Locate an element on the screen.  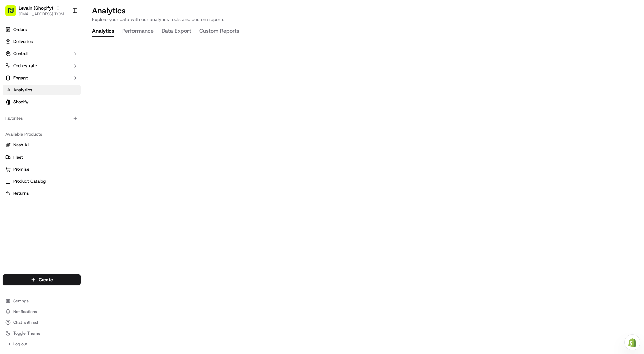
button: Orchestrate is located at coordinates (41, 66).